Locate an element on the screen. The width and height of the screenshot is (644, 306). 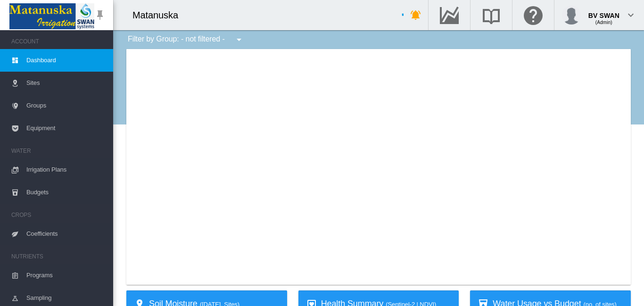
img: Matanuska_LOGO.png is located at coordinates (52, 16).